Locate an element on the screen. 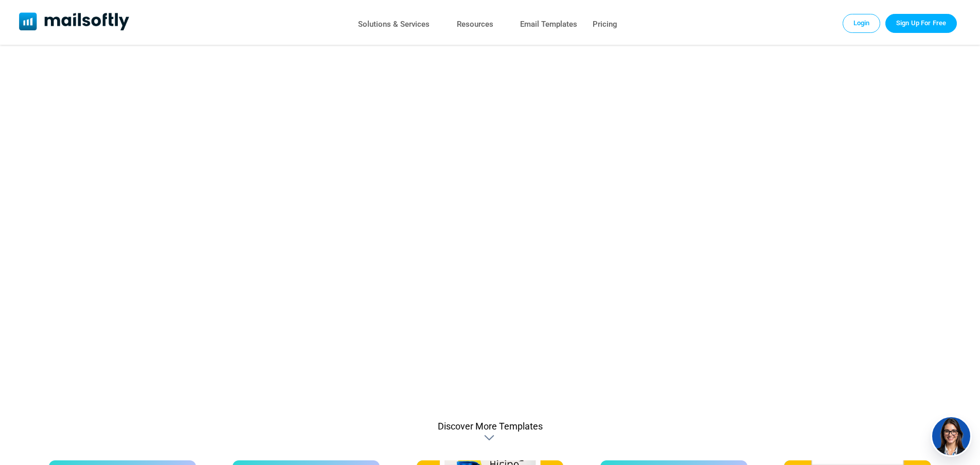 The image size is (980, 465). a: Solutions & Services is located at coordinates (394, 24).